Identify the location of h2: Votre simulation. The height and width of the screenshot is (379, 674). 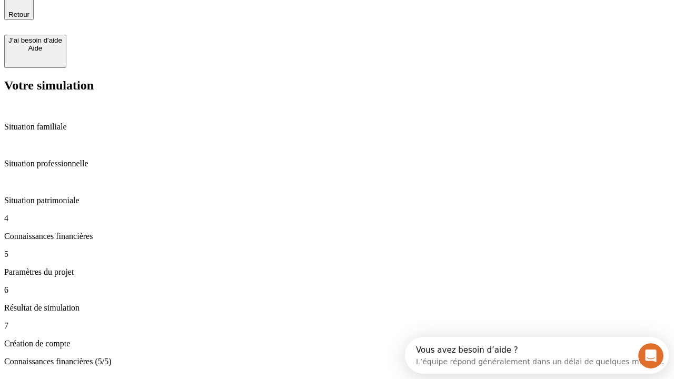
(337, 85).